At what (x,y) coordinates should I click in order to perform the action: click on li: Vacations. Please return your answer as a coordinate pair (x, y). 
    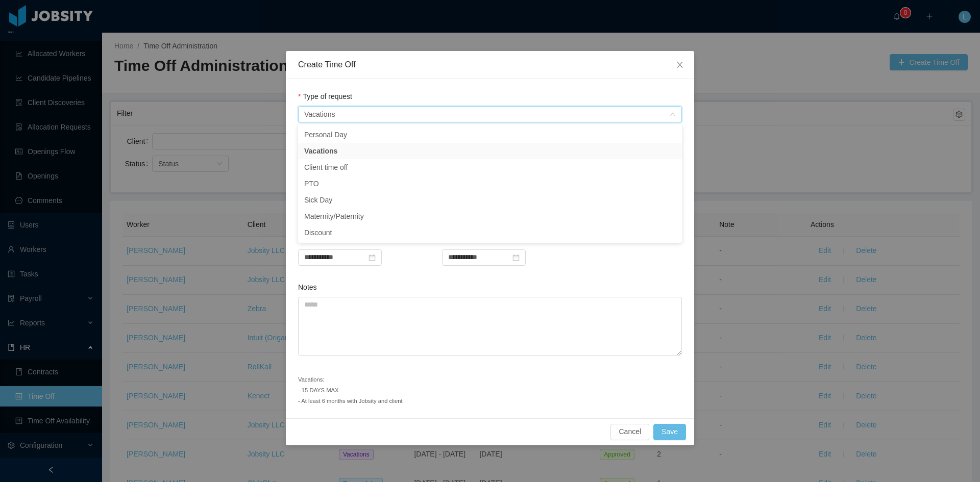
    Looking at the image, I should click on (490, 151).